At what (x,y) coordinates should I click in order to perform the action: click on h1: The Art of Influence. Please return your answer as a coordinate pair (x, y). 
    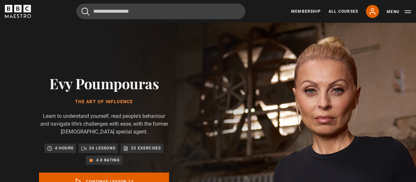
    Looking at the image, I should click on (104, 102).